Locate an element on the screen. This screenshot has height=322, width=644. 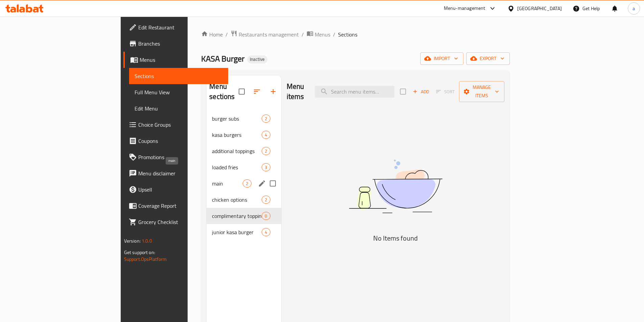
div: Inactive is located at coordinates (257, 60).